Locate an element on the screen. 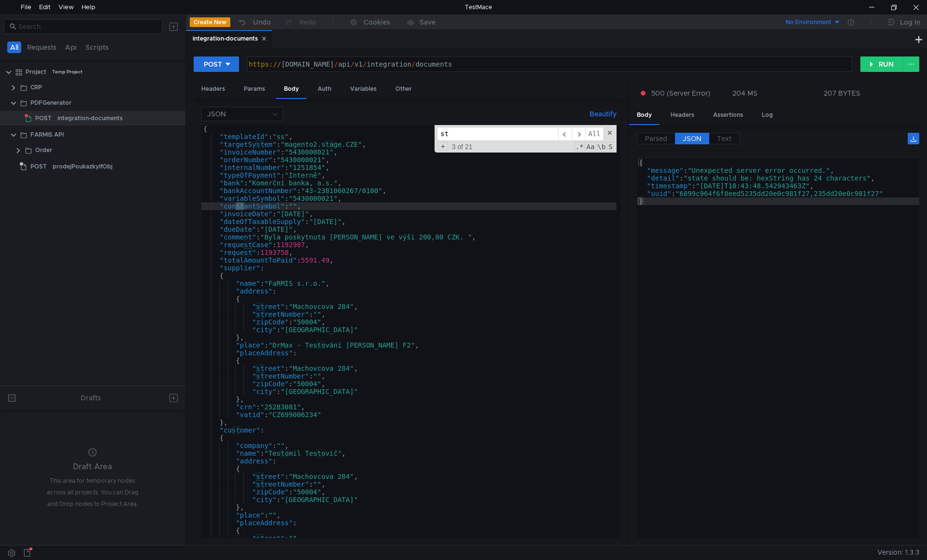 Image resolution: width=927 pixels, height=560 pixels. span: Toggle Replace mode is located at coordinates (443, 146).